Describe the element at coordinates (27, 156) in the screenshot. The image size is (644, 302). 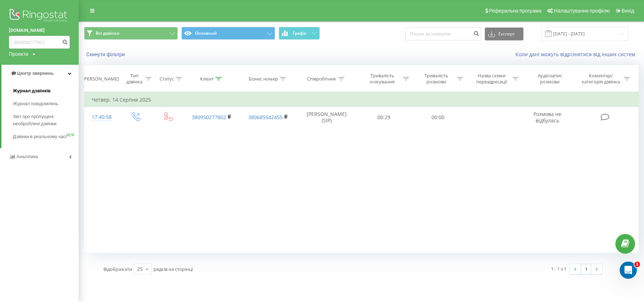
I see `span: Аналiтика` at that location.